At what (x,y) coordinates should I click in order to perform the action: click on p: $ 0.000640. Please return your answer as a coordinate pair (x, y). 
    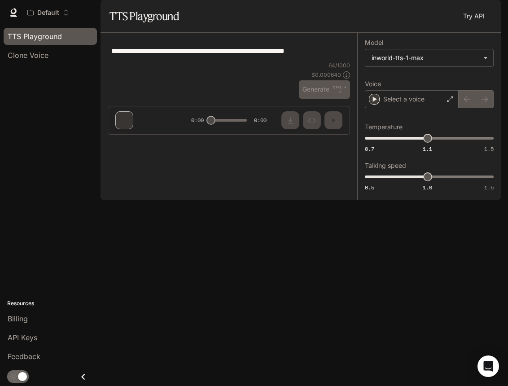
    Looking at the image, I should click on (326, 75).